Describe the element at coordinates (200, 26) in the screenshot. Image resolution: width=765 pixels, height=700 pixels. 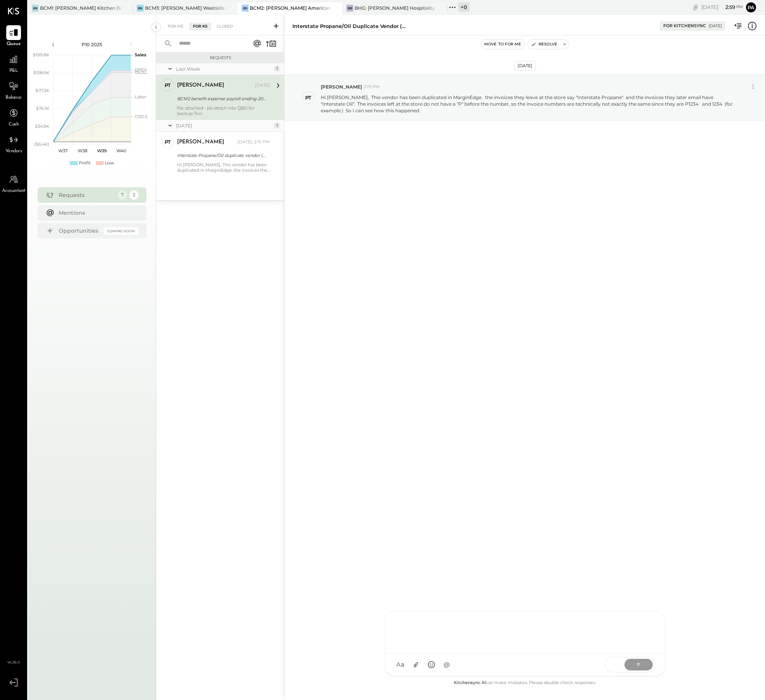
I see `div: For KS` at that location.